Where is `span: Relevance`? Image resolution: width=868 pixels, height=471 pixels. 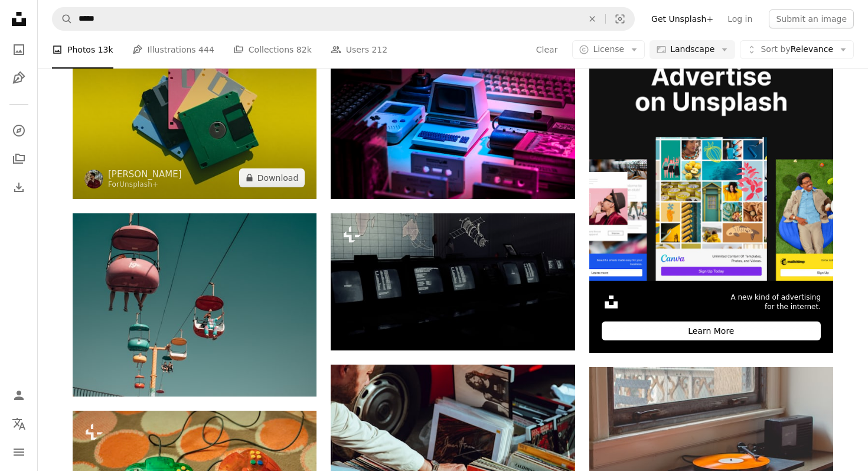 span: Relevance is located at coordinates (797, 50).